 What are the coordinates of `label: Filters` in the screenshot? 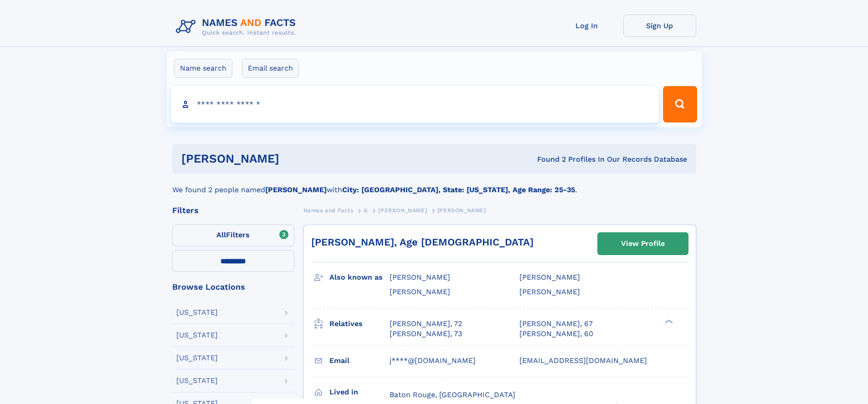 It's located at (233, 235).